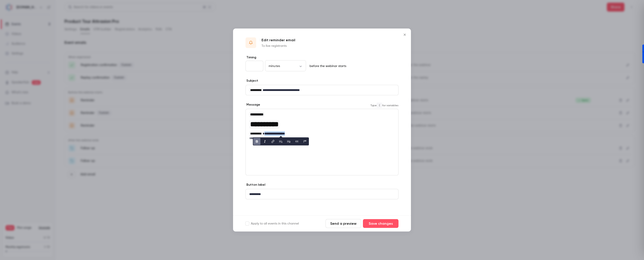 Image resolution: width=644 pixels, height=260 pixels. What do you see at coordinates (273, 142) in the screenshot?
I see `button: link` at bounding box center [273, 142].